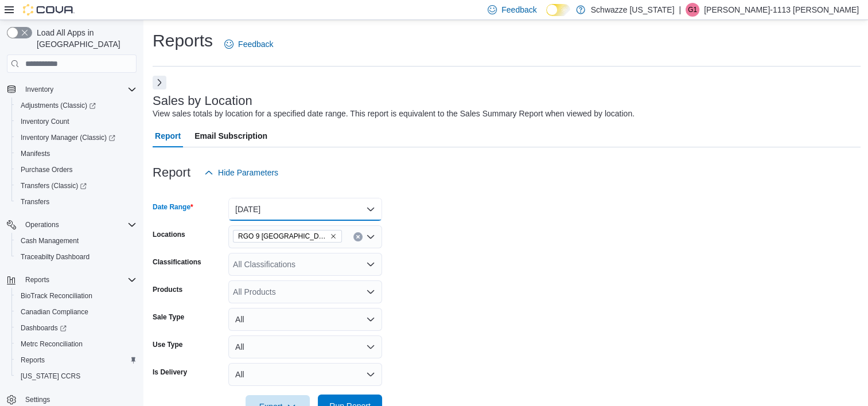 The image size is (868, 406). I want to click on button: Canadian Compliance, so click(76, 312).